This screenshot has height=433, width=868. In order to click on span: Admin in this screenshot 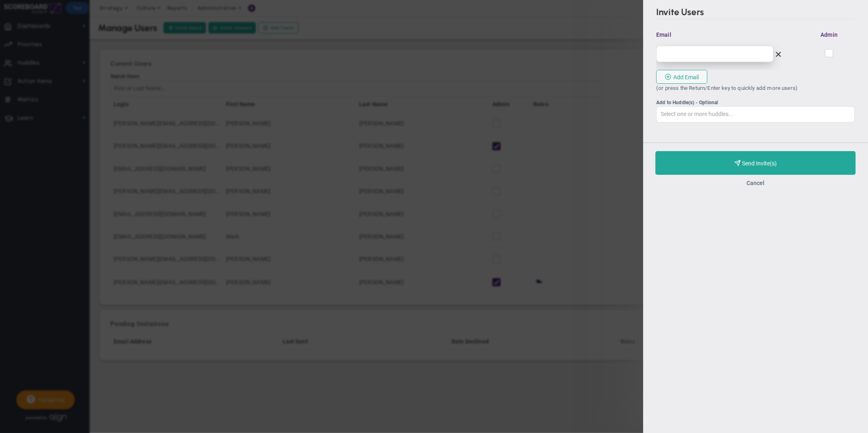, I will do `click(829, 35)`.